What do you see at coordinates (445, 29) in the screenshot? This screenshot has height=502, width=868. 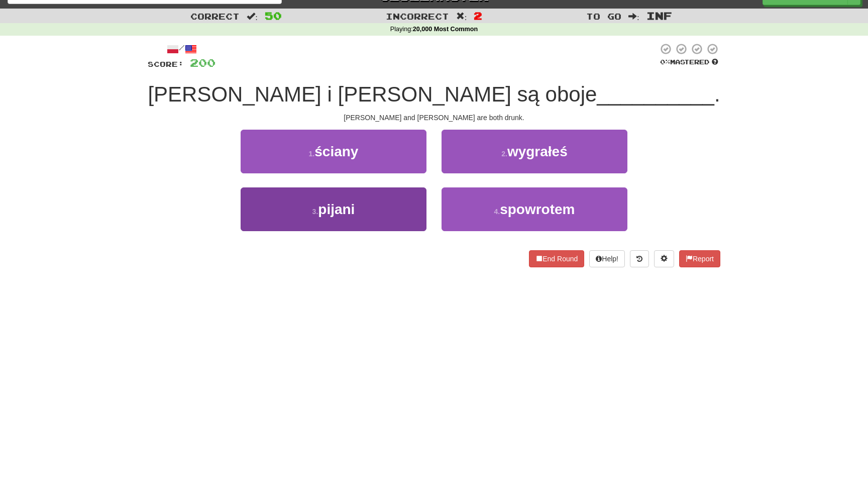 I see `strong: 20,000 Most Common` at bounding box center [445, 29].